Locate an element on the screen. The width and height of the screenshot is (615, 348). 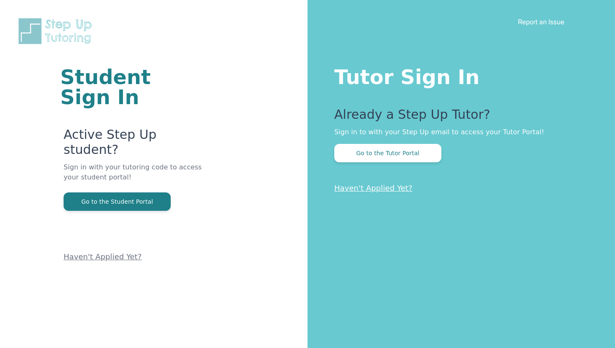
img: Step Up Tutoring horizontal logo is located at coordinates (57, 31).